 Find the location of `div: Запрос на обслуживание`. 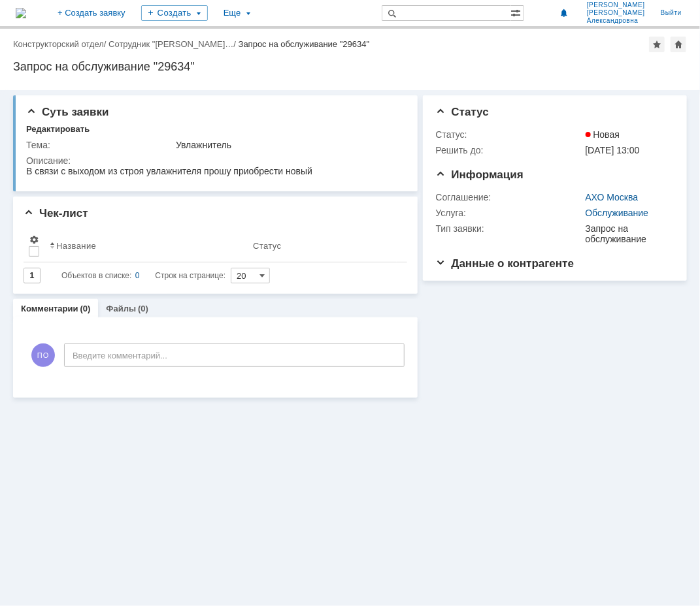

div: Запрос на обслуживание is located at coordinates (628, 234).